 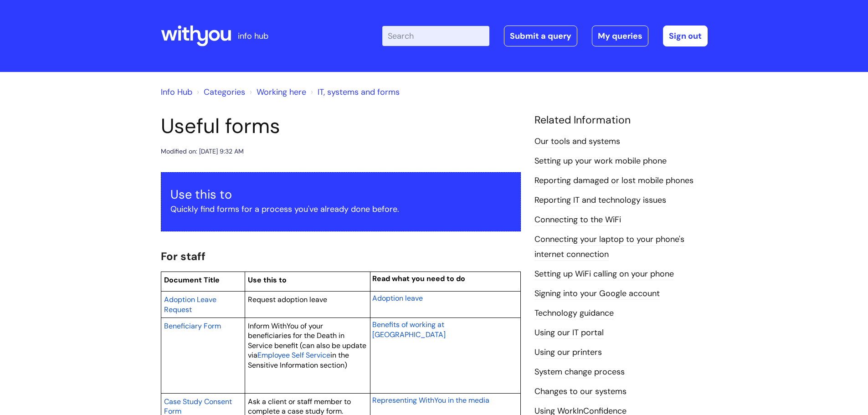 What do you see at coordinates (609, 247) in the screenshot?
I see `a: Connecting your laptop to your phone's internet connection` at bounding box center [609, 247].